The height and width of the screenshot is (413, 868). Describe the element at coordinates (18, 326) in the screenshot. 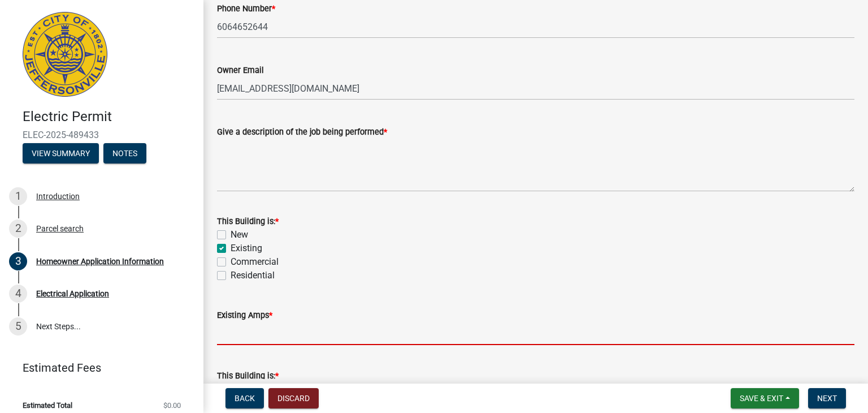

I see `div: 5` at that location.